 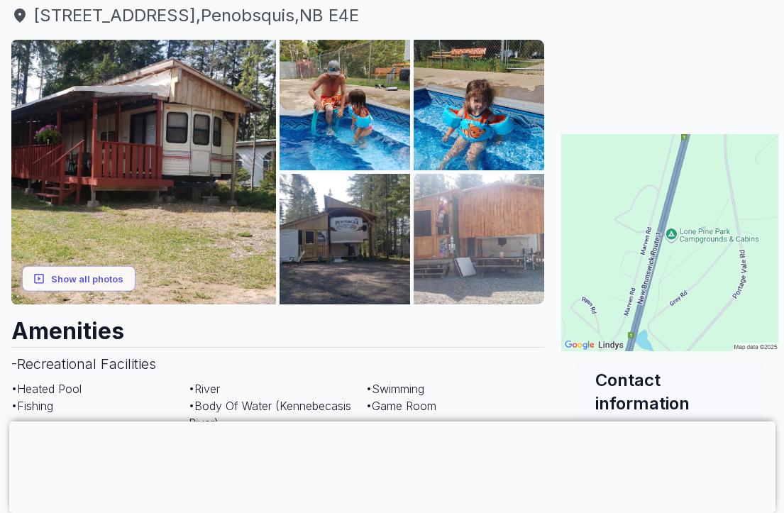 I want to click on span: • Game Room, so click(x=401, y=406).